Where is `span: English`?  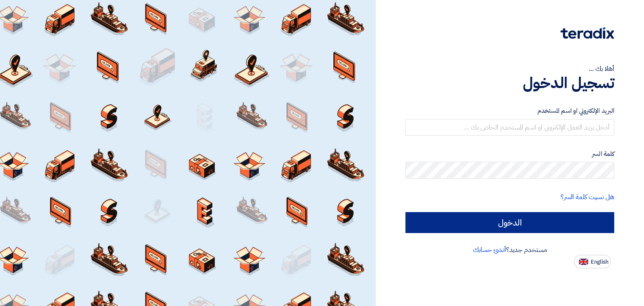 span: English is located at coordinates (599, 262).